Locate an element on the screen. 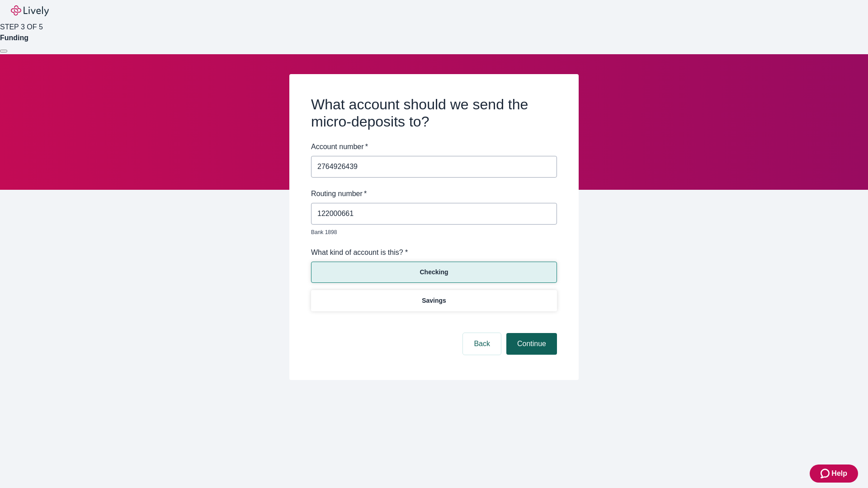 This screenshot has height=488, width=868. label: Routing number is located at coordinates (339, 194).